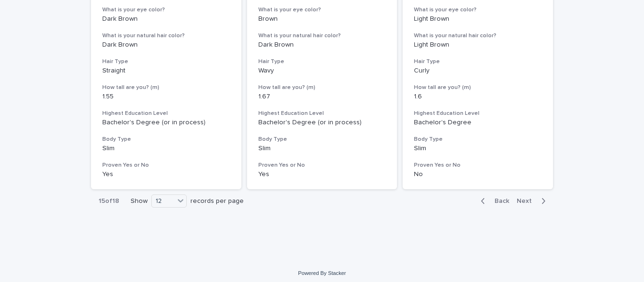 The width and height of the screenshot is (644, 282). What do you see at coordinates (139, 201) in the screenshot?
I see `p: Show` at bounding box center [139, 201].